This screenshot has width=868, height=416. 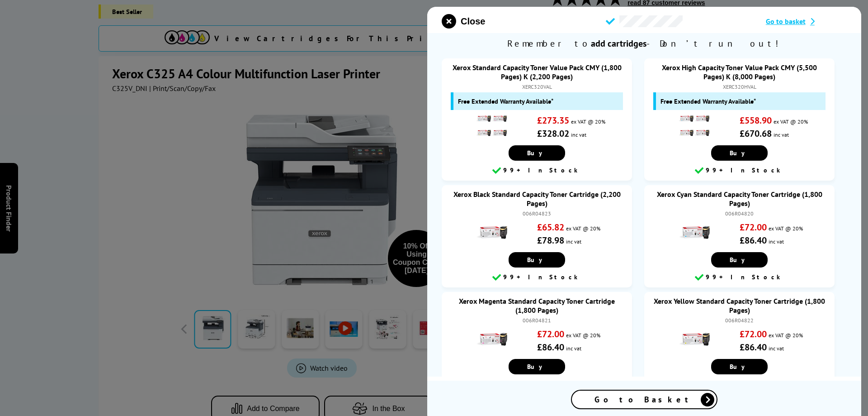 I want to click on a: Xerox High Capacity Toner Value Pack CMY (5,500 Pages) K (8,000 Pages), so click(x=739, y=72).